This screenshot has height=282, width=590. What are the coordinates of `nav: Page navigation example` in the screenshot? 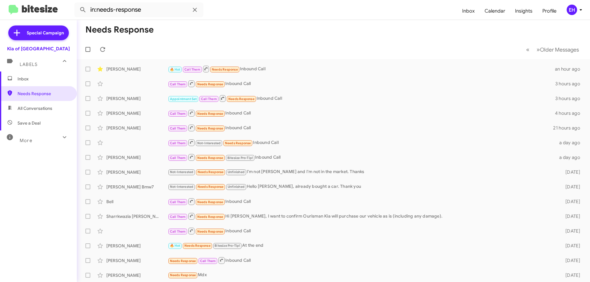 It's located at (553, 49).